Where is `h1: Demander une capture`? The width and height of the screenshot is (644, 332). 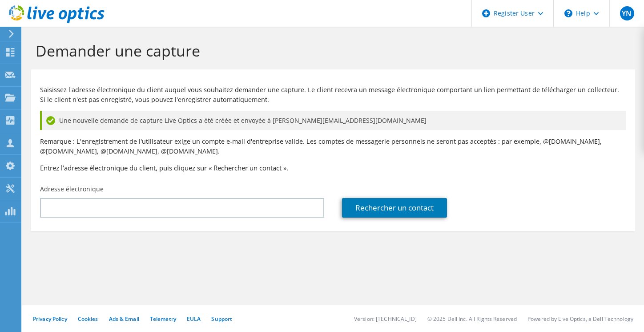 h1: Demander une capture is located at coordinates (331, 51).